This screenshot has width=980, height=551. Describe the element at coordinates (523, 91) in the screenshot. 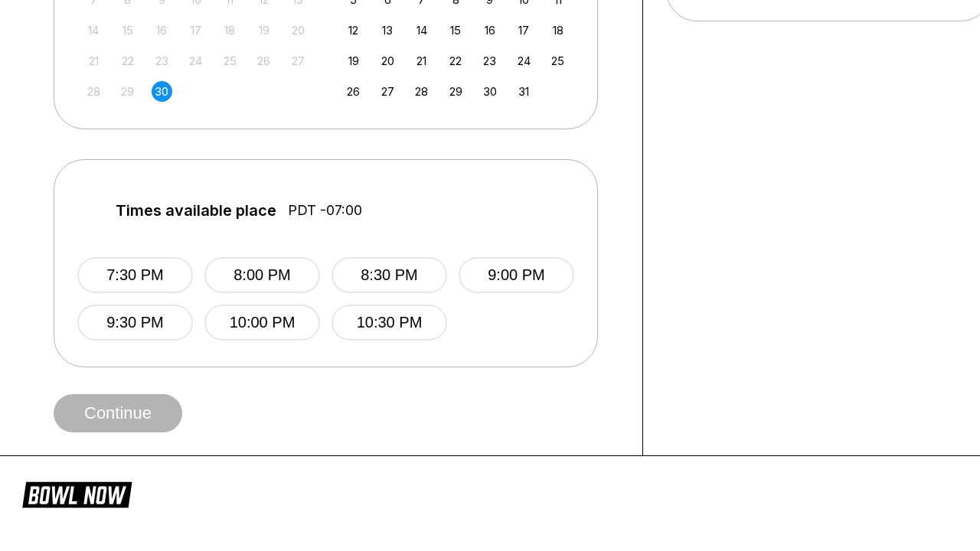

I see `div: Choose Friday, October 31st, 2025` at that location.